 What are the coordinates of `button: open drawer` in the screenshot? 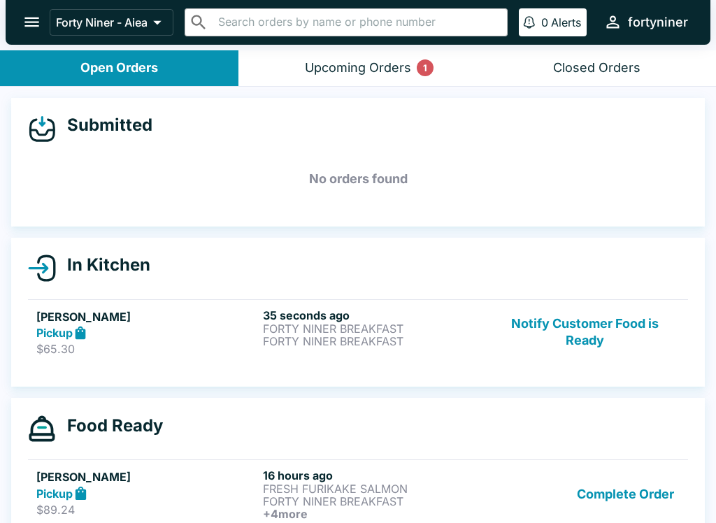 It's located at (31, 22).